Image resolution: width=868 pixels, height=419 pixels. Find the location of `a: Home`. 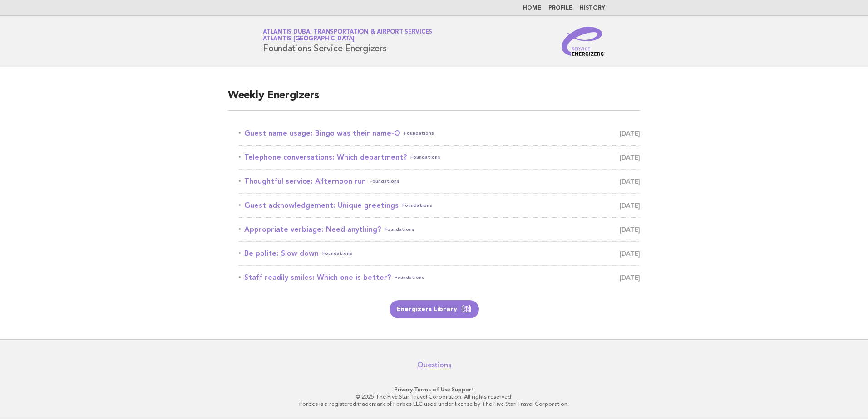

a: Home is located at coordinates (532, 8).